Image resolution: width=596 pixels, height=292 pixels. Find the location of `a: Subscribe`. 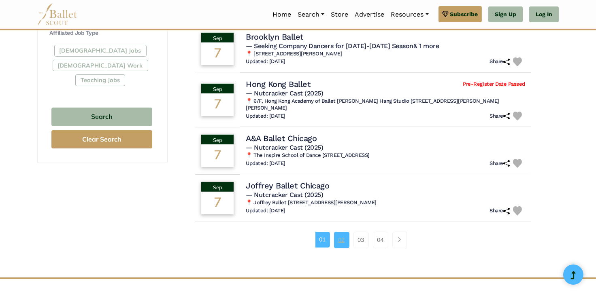

a: Subscribe is located at coordinates (460, 14).